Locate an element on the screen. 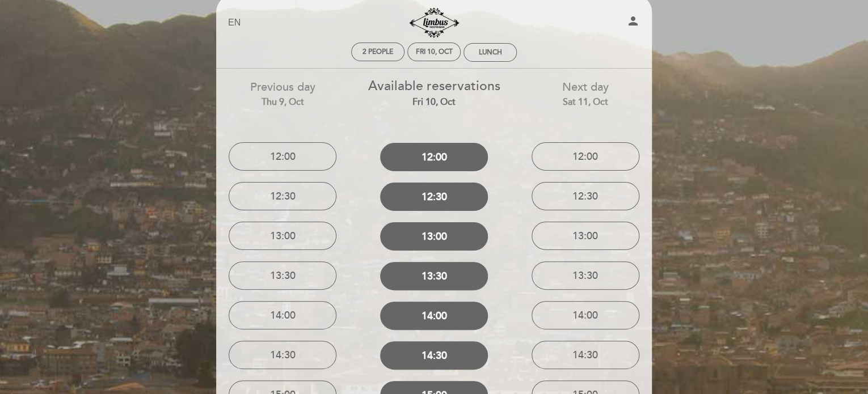 The width and height of the screenshot is (868, 394). div: Previous day is located at coordinates (283, 94).